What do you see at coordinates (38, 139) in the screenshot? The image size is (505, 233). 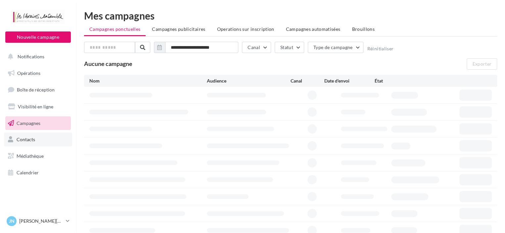 I see `a: Contacts` at bounding box center [38, 139].